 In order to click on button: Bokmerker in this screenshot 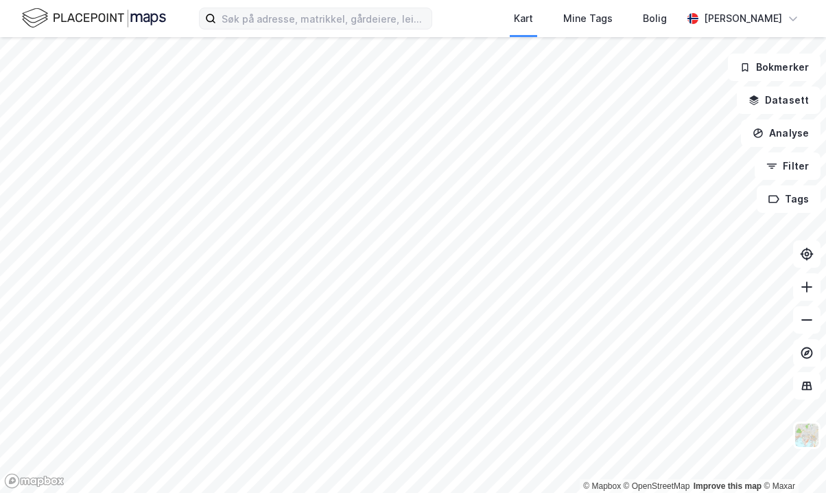, I will do `click(774, 67)`.